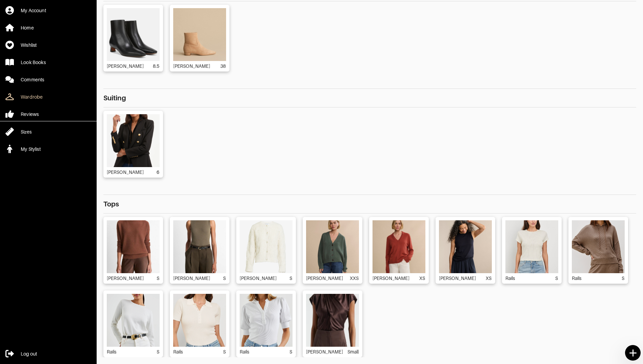 Image resolution: width=643 pixels, height=364 pixels. I want to click on div: Wardrobe, so click(31, 97).